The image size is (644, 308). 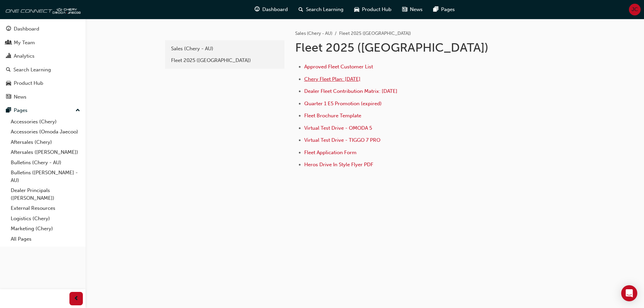 What do you see at coordinates (333, 115) in the screenshot?
I see `a: Fleet Brochure Template` at bounding box center [333, 115].